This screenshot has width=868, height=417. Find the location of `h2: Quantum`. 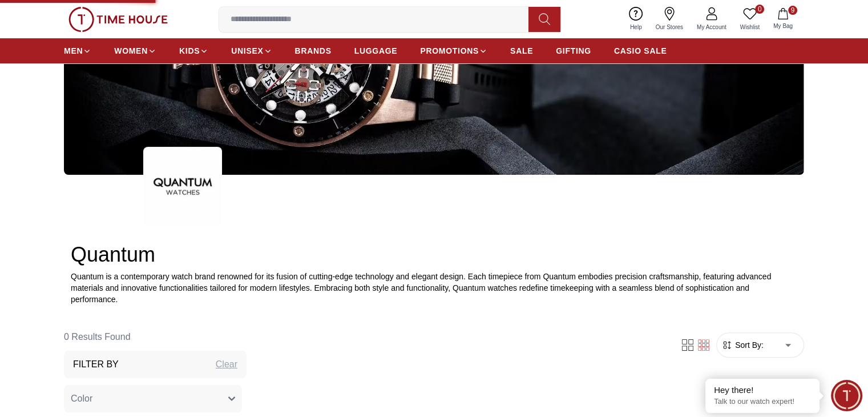

h2: Quantum is located at coordinates (434, 255).